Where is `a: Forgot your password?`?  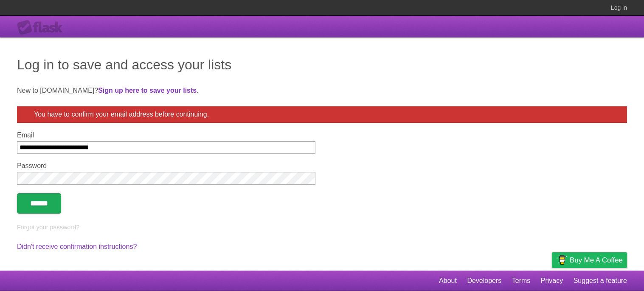
a: Forgot your password? is located at coordinates (48, 227).